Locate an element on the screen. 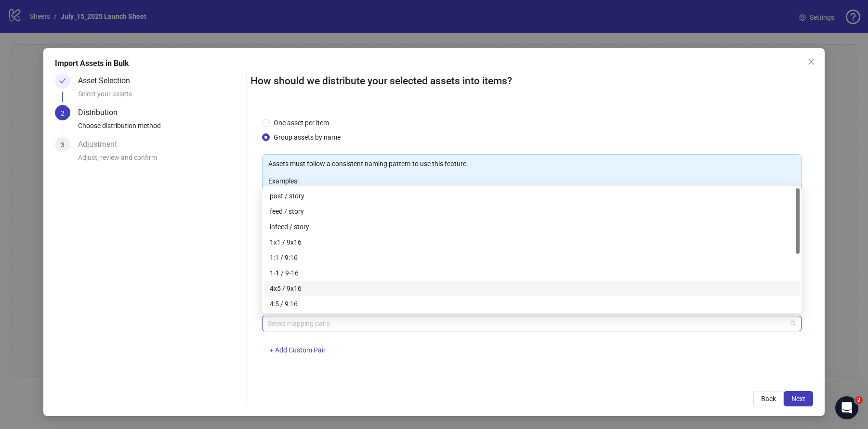  div: post / story is located at coordinates (532, 196).